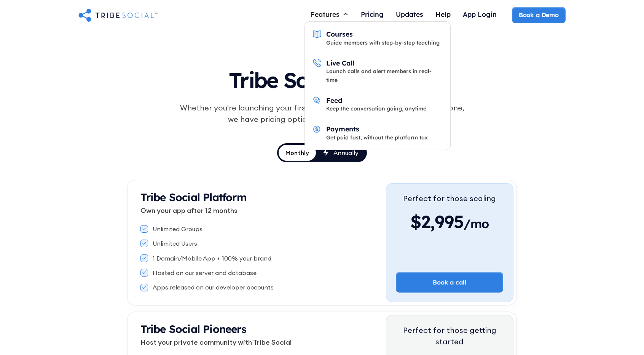 This screenshot has width=644, height=355. I want to click on div: Monthly, so click(298, 153).